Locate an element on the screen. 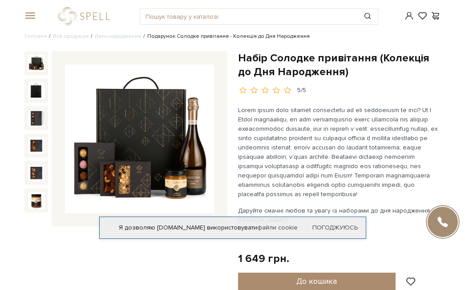  h1: Набір Солодке привітання (Колекція до Дня Народження) is located at coordinates (339, 65).